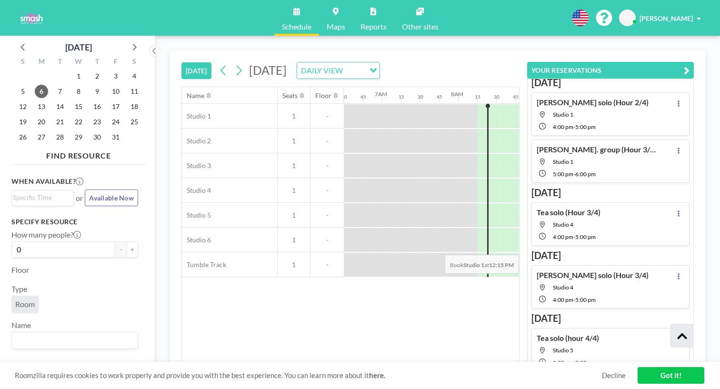 The width and height of the screenshot is (720, 389). I want to click on span: Sunday, October 26, 2025, so click(23, 137).